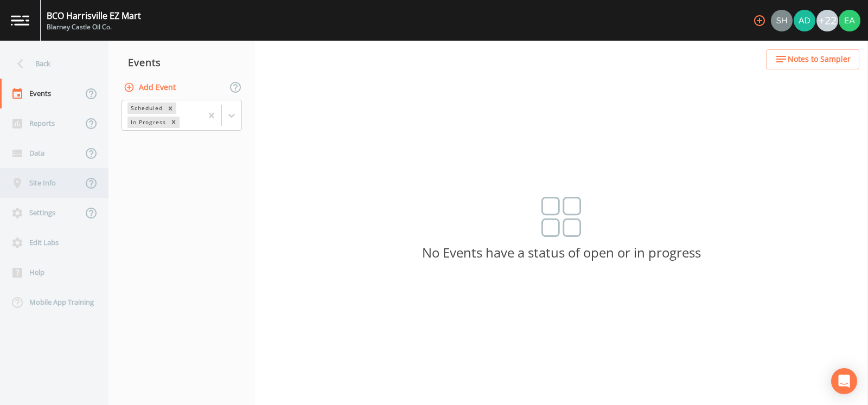  What do you see at coordinates (562, 253) in the screenshot?
I see `p: No Events have a status of open or in progress` at bounding box center [562, 253].